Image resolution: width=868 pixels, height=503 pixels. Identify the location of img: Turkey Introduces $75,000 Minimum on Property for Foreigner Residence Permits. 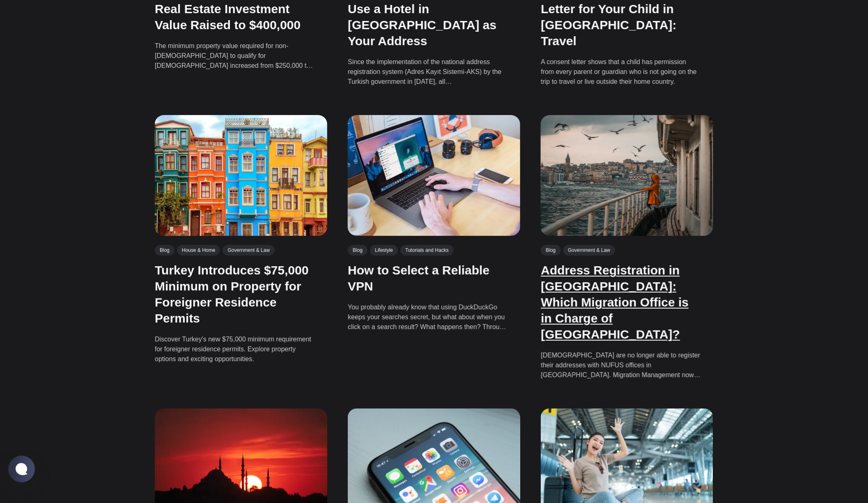
(241, 175).